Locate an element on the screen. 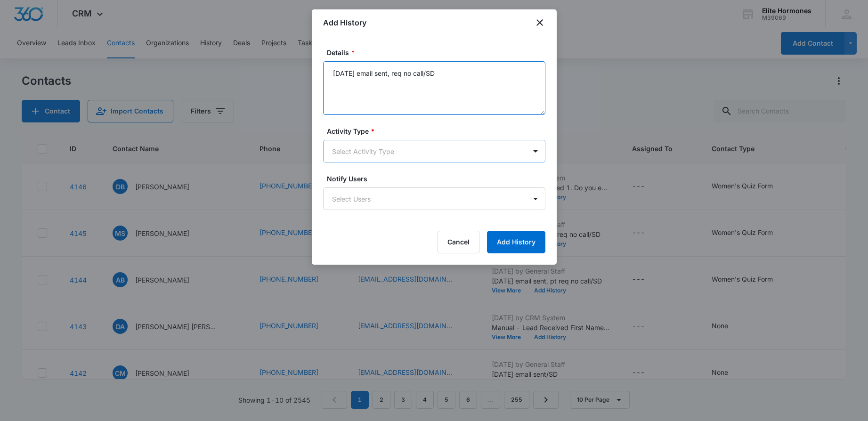 The image size is (868, 421). button: Add History is located at coordinates (516, 242).